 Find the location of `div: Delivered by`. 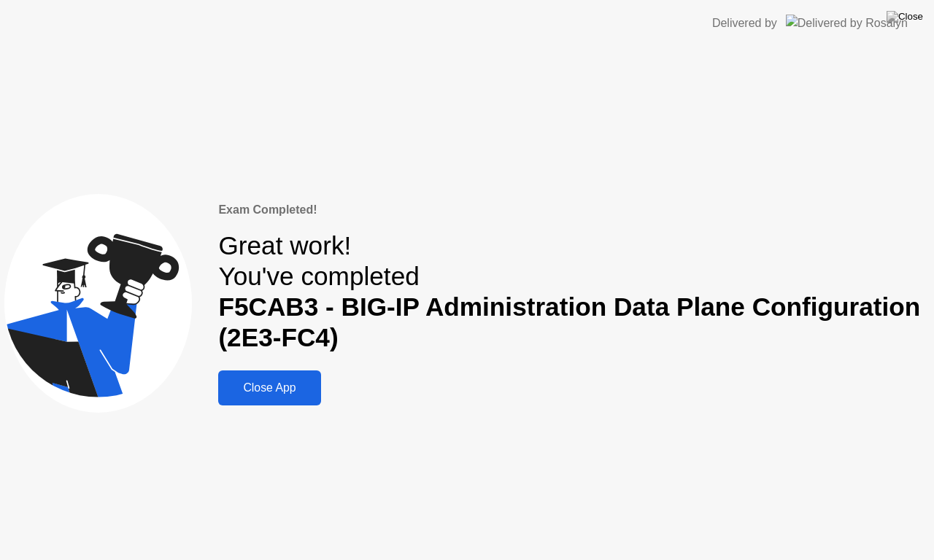

div: Delivered by is located at coordinates (744, 23).